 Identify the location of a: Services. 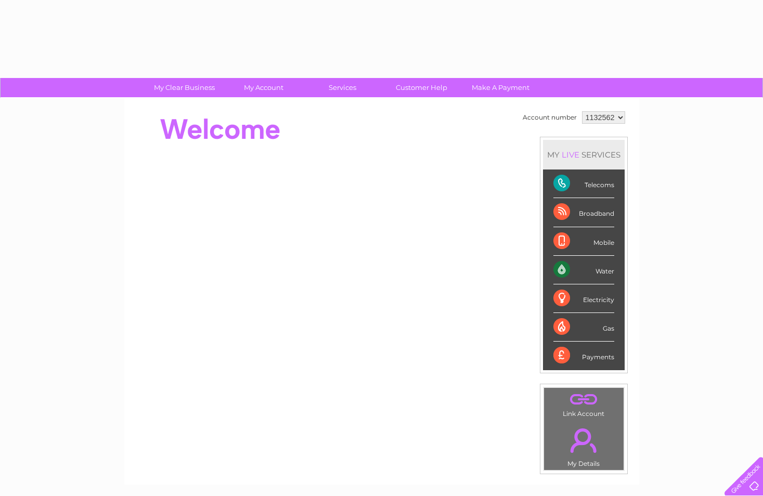
(342, 87).